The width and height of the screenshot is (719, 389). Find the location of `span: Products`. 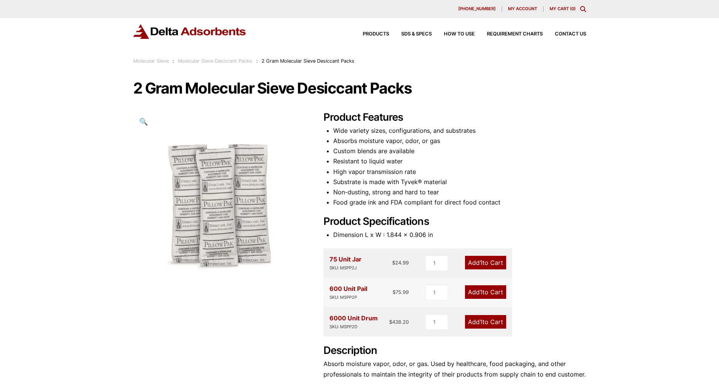

span: Products is located at coordinates (376, 34).